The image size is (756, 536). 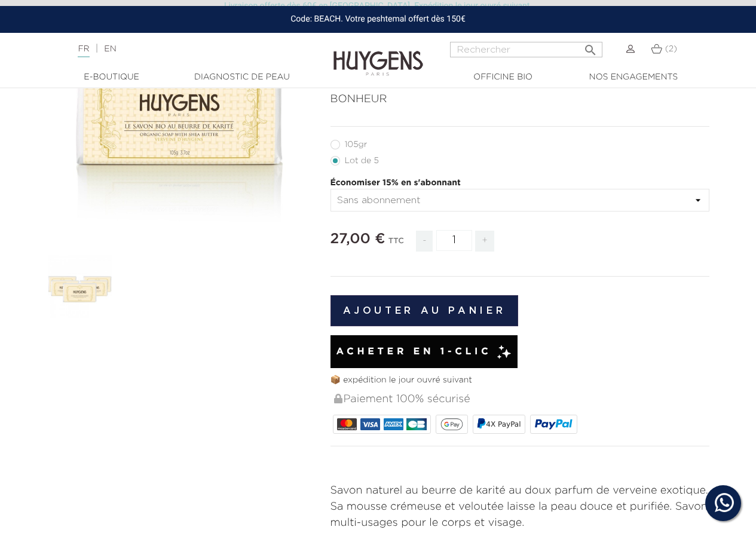 I want to click on p: 📦 expédition le jour ouvré suivant, so click(x=520, y=379).